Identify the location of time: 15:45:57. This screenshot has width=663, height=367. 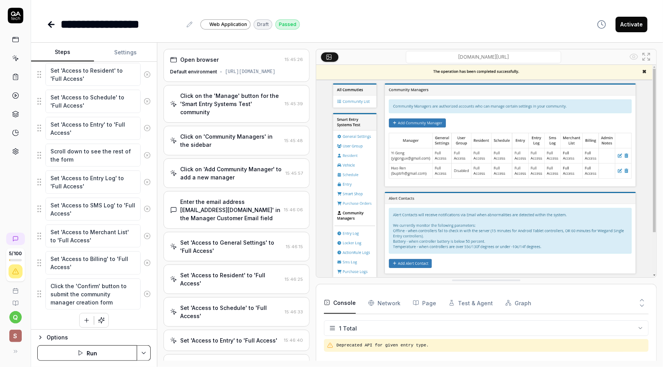
(294, 173).